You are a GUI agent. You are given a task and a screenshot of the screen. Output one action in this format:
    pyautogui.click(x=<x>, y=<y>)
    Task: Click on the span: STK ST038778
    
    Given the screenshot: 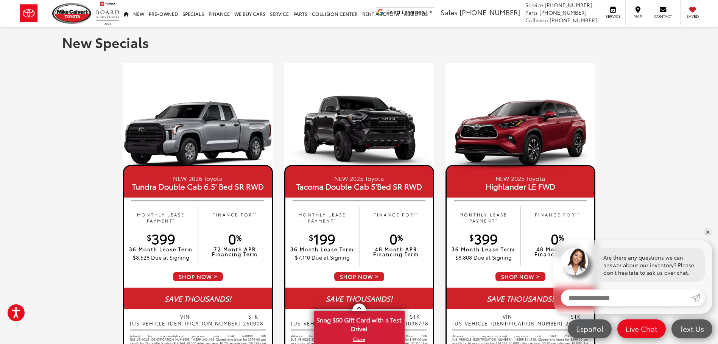 What is the action you would take?
    pyautogui.click(x=415, y=320)
    